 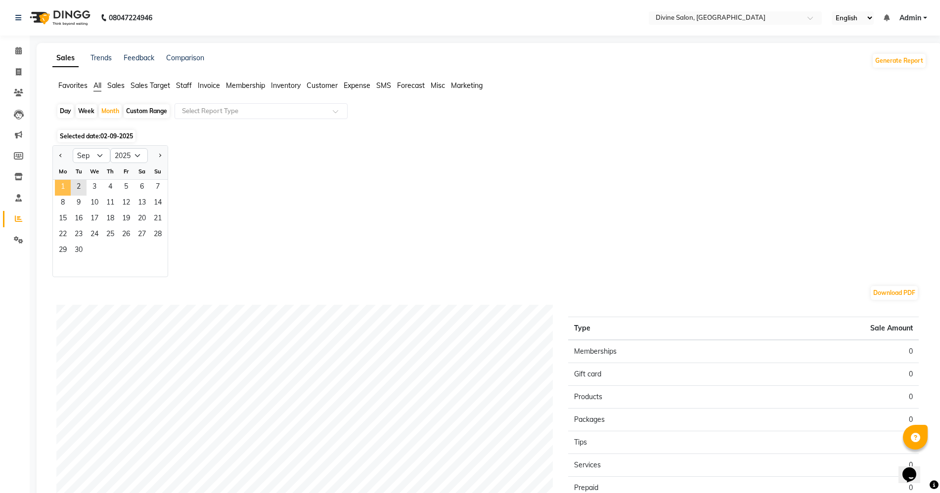 I want to click on div: Saturday, September 6, 2025, so click(x=142, y=188).